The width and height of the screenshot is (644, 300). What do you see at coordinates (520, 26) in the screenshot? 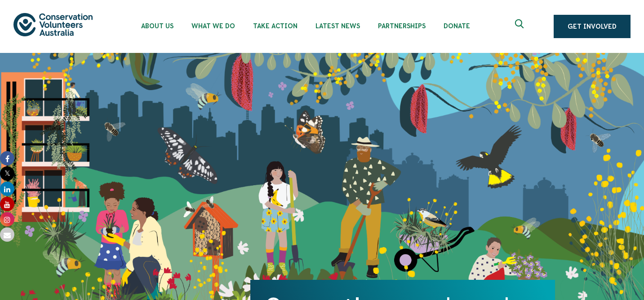
I see `button: Expand search box Close search box` at bounding box center [520, 26].